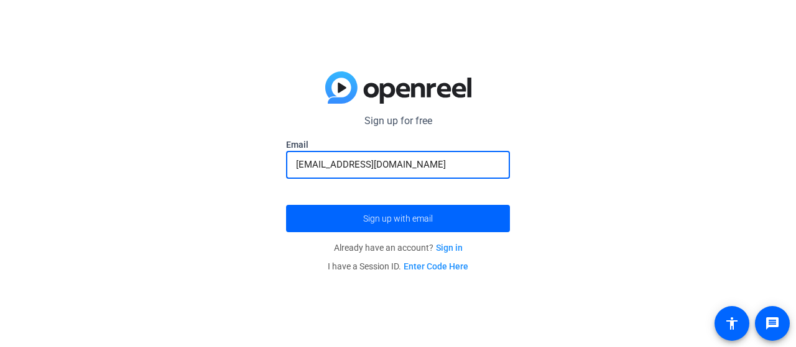 The image size is (796, 347). I want to click on a: Sign in, so click(449, 248).